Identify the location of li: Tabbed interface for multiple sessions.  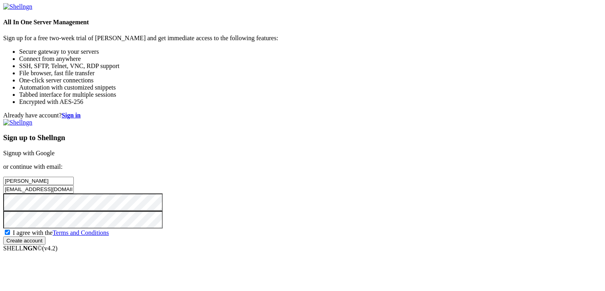
(310, 95).